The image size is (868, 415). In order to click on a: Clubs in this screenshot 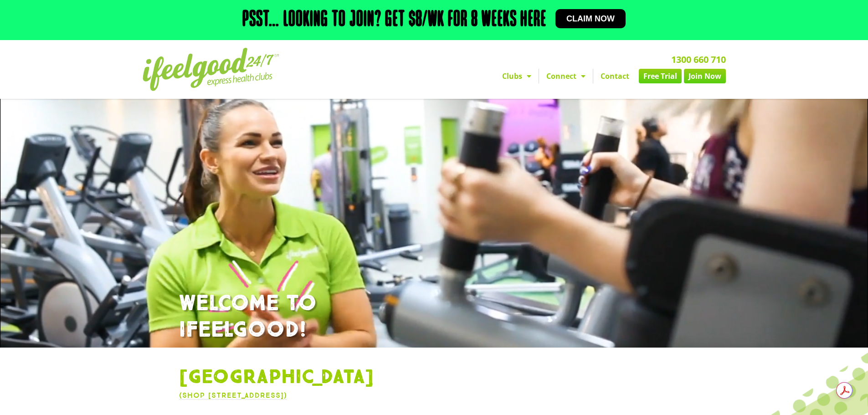, I will do `click(517, 76)`.